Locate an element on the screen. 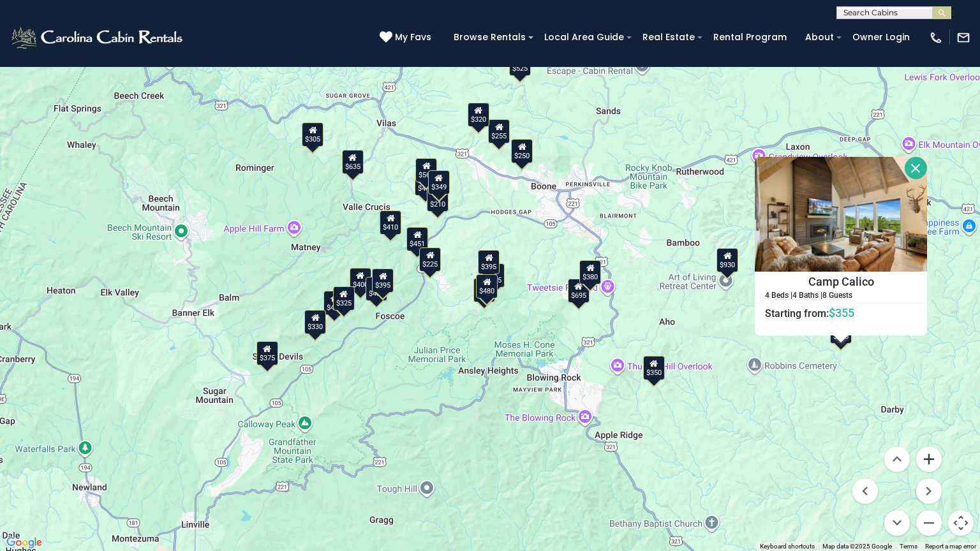 This screenshot has width=980, height=551. img: phone-regular-white.png is located at coordinates (936, 38).